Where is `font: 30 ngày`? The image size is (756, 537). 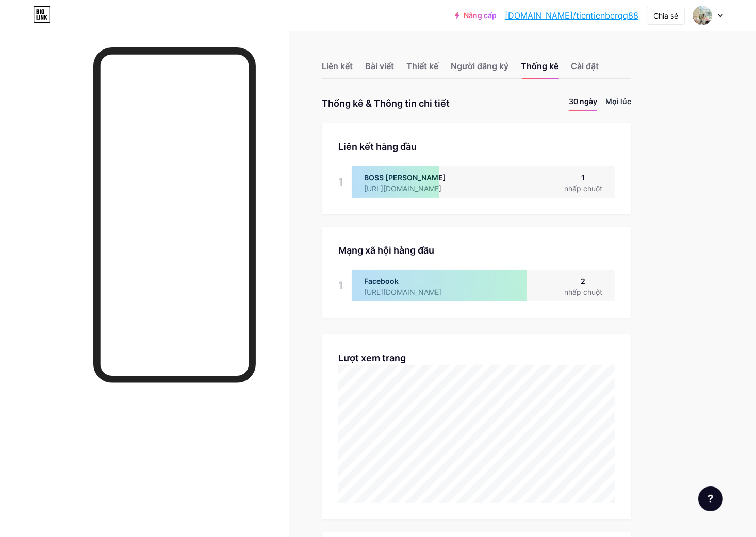
font: 30 ngày is located at coordinates (583, 101).